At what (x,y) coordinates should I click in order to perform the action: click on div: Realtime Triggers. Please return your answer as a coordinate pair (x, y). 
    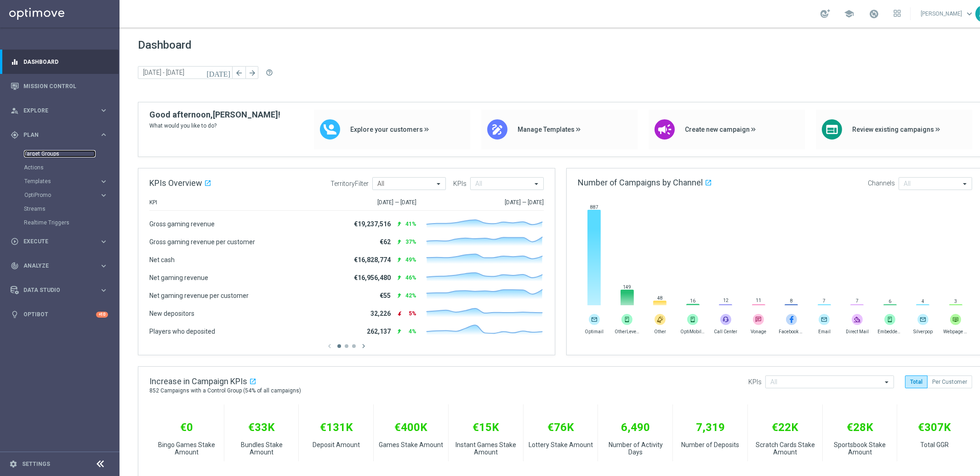
    Looking at the image, I should click on (71, 223).